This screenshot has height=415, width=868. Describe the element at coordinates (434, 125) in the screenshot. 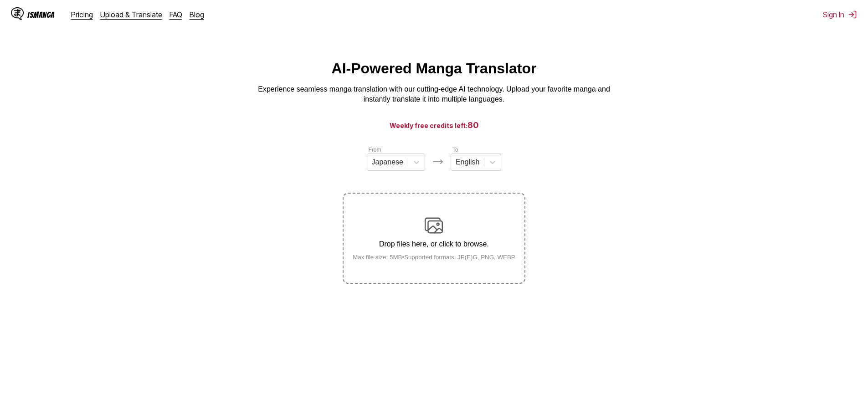

I see `h3: Weekly free credits left:` at that location.